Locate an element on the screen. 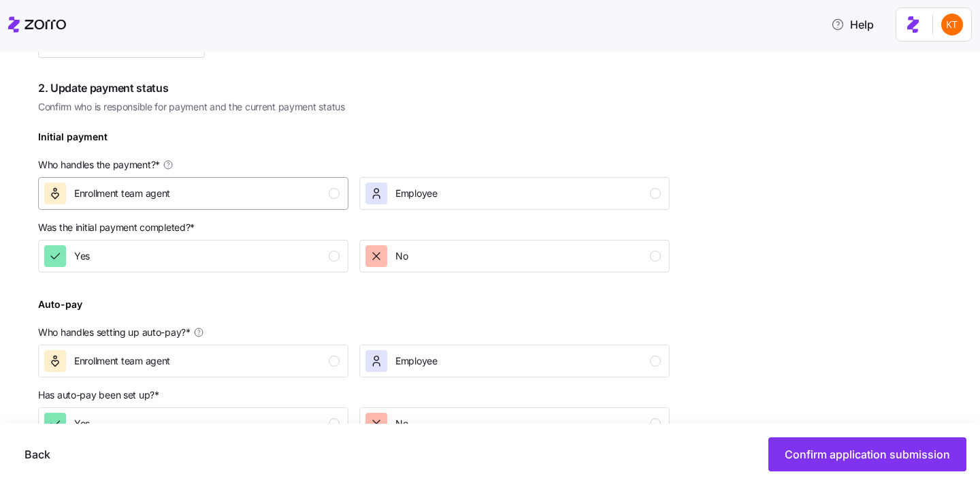  span: Confirm who is responsible for payment and the current payment status is located at coordinates (354, 107).